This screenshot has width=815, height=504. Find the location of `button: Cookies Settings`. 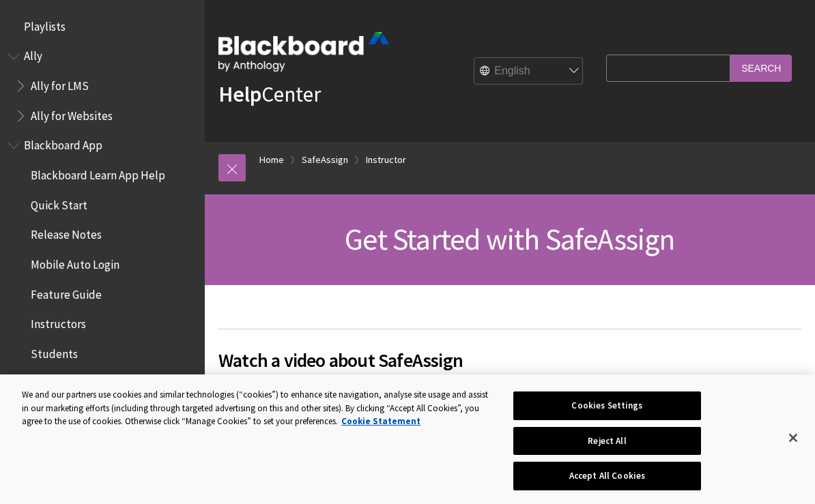

button: Cookies Settings is located at coordinates (607, 406).